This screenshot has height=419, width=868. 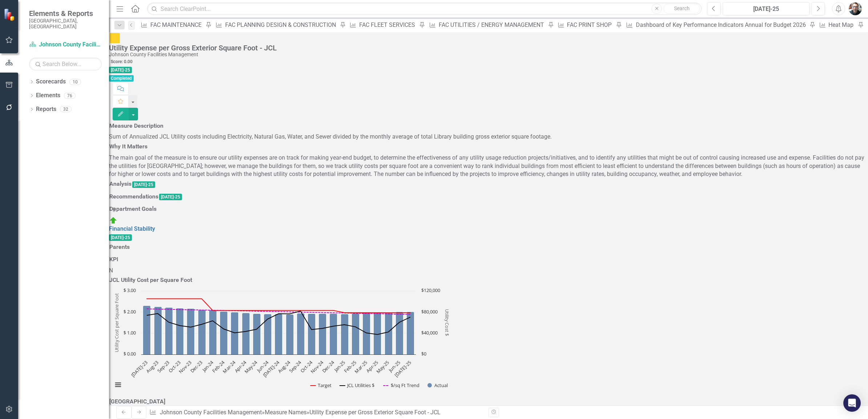 What do you see at coordinates (357, 385) in the screenshot?
I see `button: Show JCL Utilities $` at bounding box center [357, 385].